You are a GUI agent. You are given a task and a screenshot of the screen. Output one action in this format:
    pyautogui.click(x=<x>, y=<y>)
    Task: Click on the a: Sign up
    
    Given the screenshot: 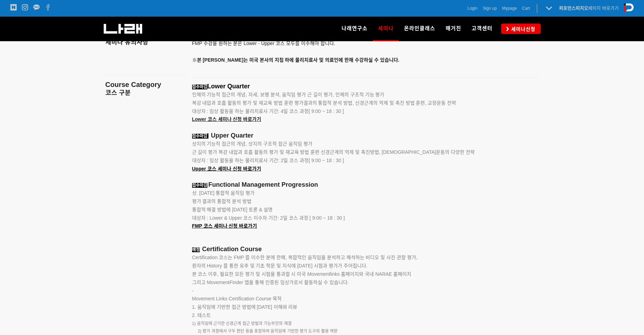 What is the action you would take?
    pyautogui.click(x=489, y=8)
    